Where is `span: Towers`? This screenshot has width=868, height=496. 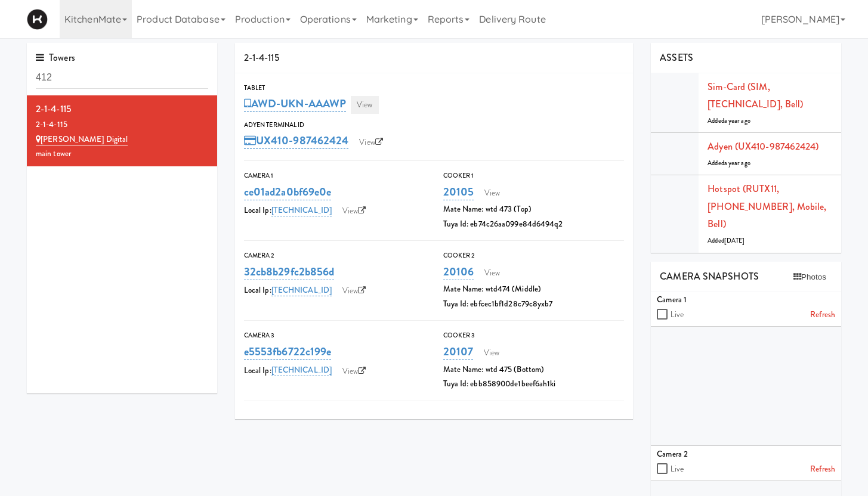 span: Towers is located at coordinates (55, 57).